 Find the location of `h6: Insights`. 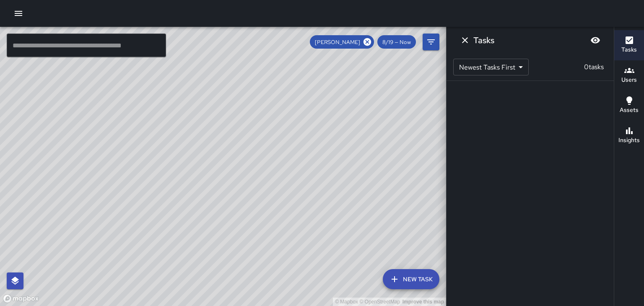

h6: Insights is located at coordinates (628, 141).